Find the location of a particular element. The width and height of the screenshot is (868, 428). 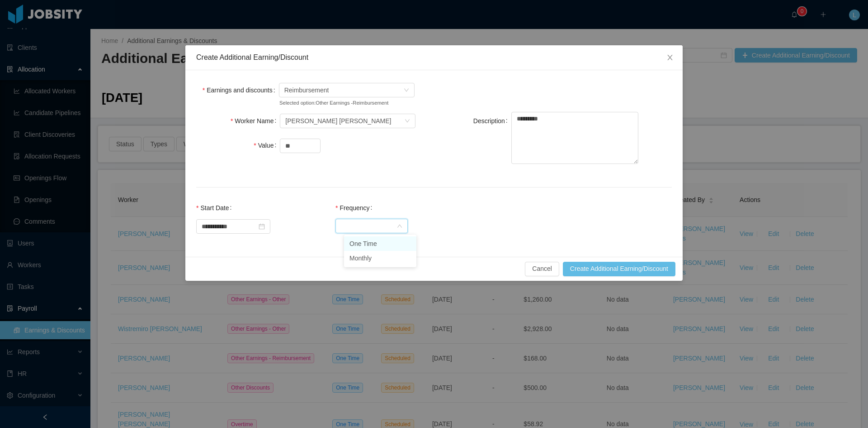

button: Close is located at coordinates (670, 58).